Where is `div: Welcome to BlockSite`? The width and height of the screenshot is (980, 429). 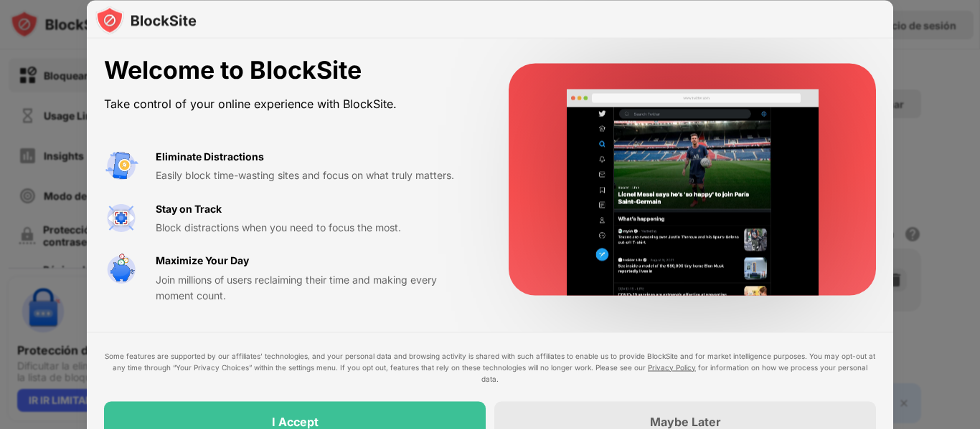
div: Welcome to BlockSite is located at coordinates (289, 71).